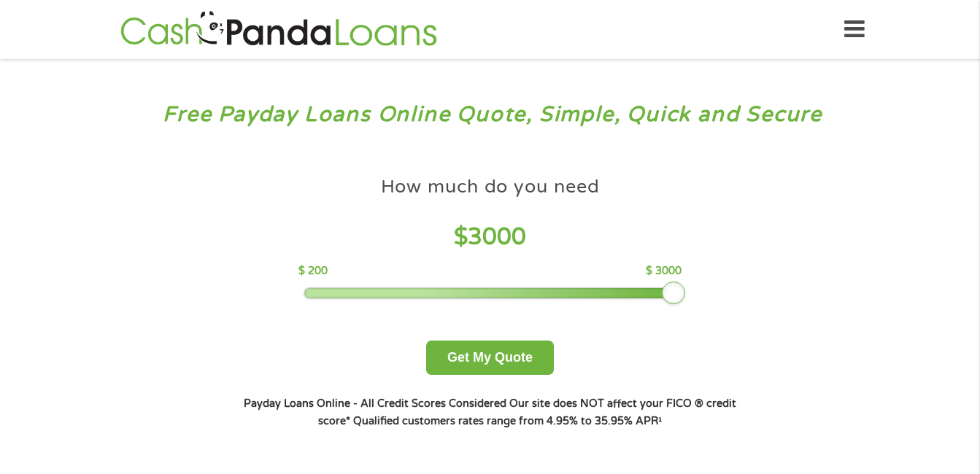  What do you see at coordinates (375, 403) in the screenshot?
I see `strong: Payday Loans Online - All Credit Scores Considered` at bounding box center [375, 403].